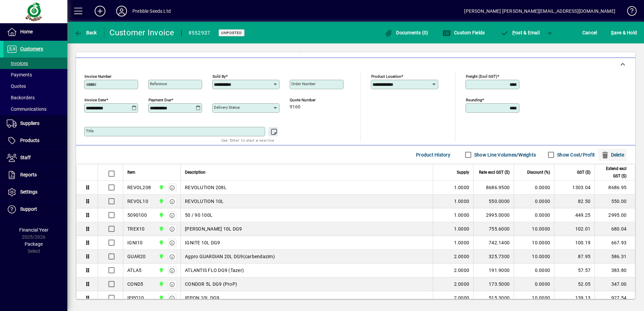 The height and width of the screenshot is (311, 644). I want to click on mat-label: Freight (excl GST), so click(481, 76).